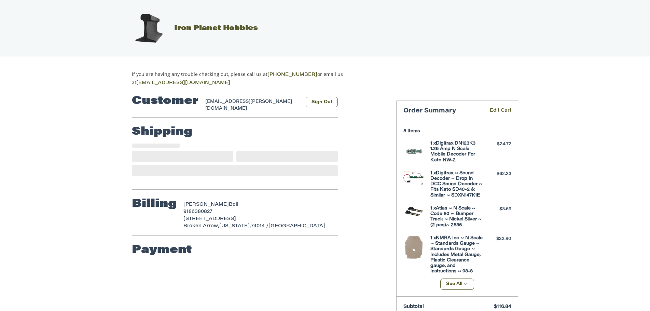 The image size is (650, 311). I want to click on span: Bell, so click(234, 205).